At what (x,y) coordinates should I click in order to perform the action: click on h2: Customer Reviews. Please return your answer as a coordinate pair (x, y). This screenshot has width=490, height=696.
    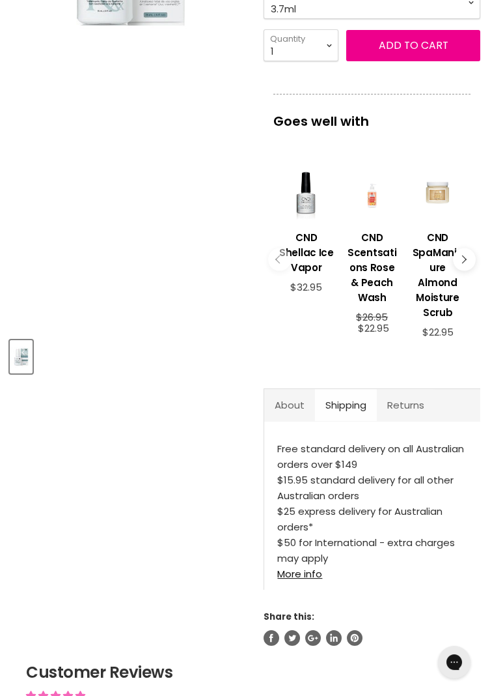
    Looking at the image, I should click on (245, 672).